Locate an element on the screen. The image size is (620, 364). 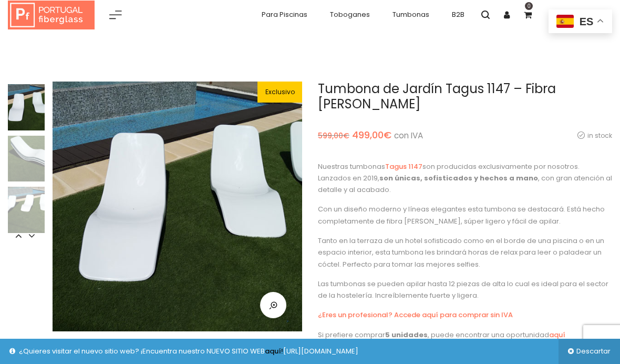
a: Tagus 1147 is located at coordinates (404, 166).